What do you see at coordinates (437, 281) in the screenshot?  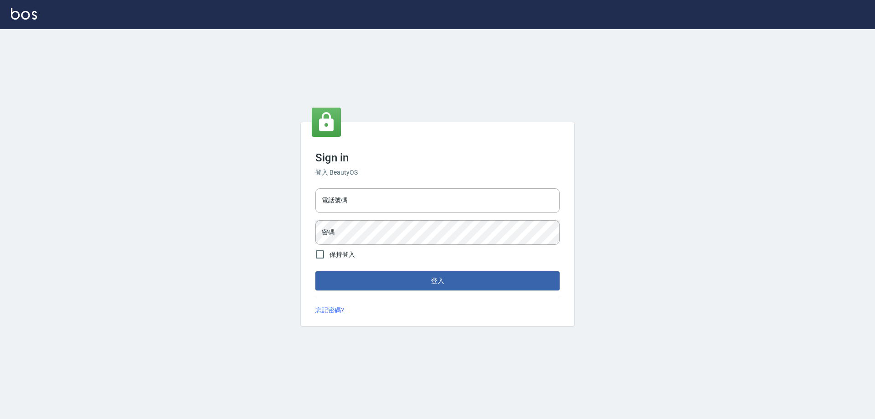 I see `button: 登入` at bounding box center [437, 281].